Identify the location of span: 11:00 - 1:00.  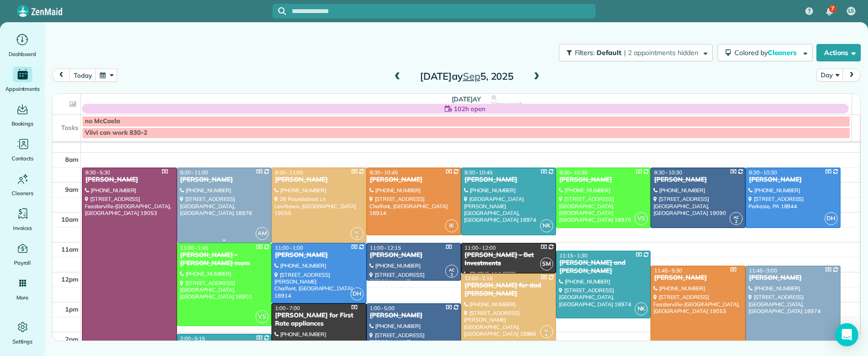
(289, 248).